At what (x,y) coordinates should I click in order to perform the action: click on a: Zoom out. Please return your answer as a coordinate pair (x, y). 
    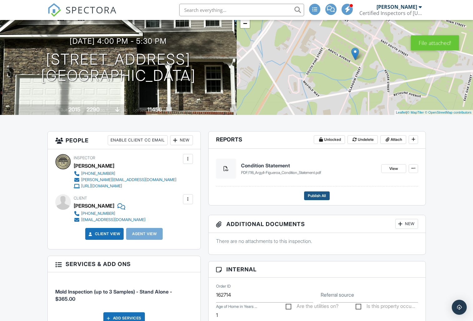
    Looking at the image, I should click on (245, 23).